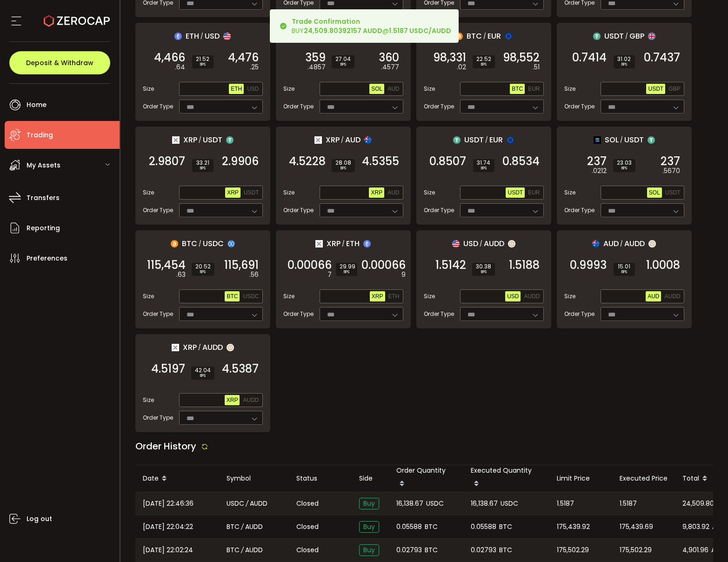 The width and height of the screenshot is (728, 562). Describe the element at coordinates (565, 503) in the screenshot. I see `span: 1.5187` at that location.